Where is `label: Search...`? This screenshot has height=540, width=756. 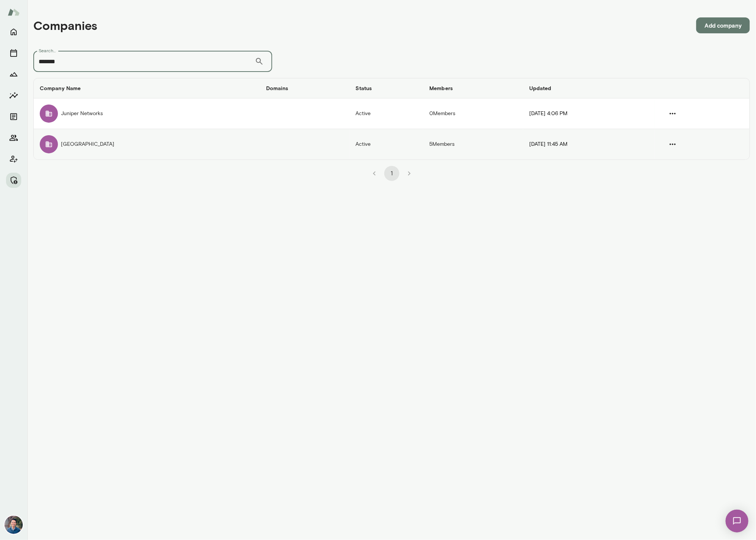 label: Search... is located at coordinates (47, 50).